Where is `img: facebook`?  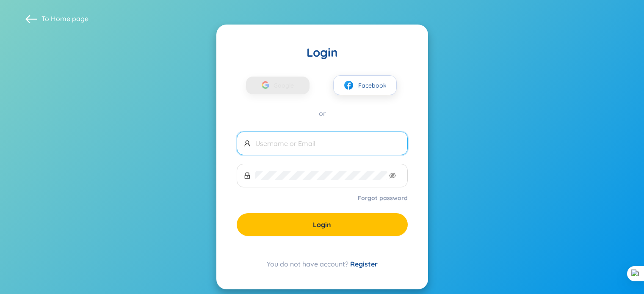 img: facebook is located at coordinates (349, 86).